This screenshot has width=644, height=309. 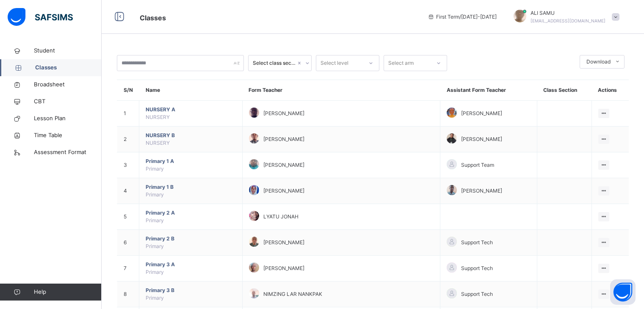 I want to click on span: Broadsheet, so click(x=68, y=84).